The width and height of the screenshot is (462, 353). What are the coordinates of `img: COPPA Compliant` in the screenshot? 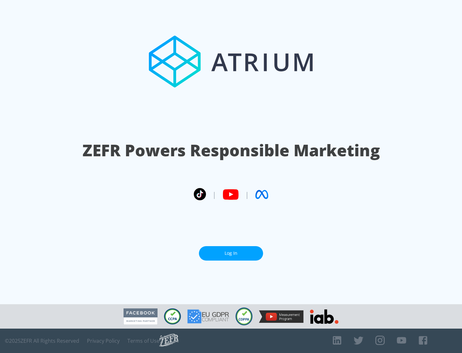 It's located at (244, 316).